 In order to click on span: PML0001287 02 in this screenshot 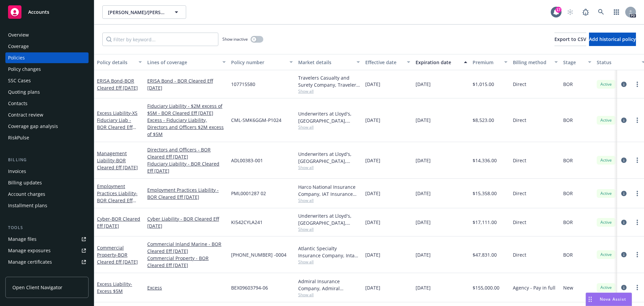, I will do `click(248, 193)`.